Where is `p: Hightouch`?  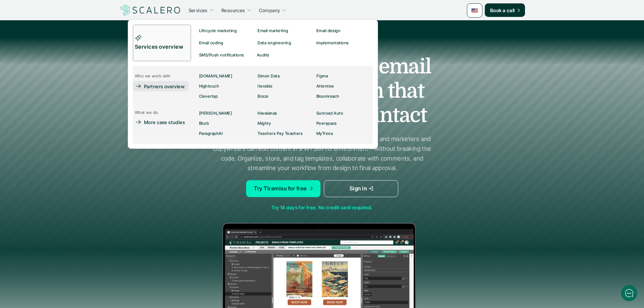
p: Hightouch is located at coordinates (209, 86).